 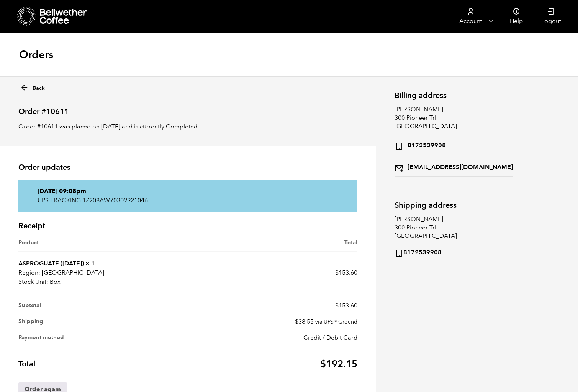 What do you see at coordinates (346, 273) in the screenshot?
I see `bdi: 153.60` at bounding box center [346, 273].